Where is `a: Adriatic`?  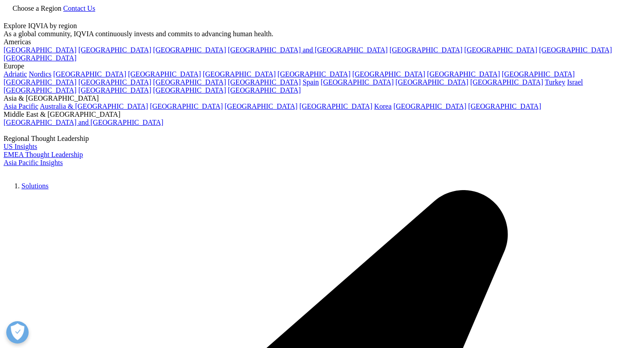
a: Adriatic is located at coordinates (15, 73).